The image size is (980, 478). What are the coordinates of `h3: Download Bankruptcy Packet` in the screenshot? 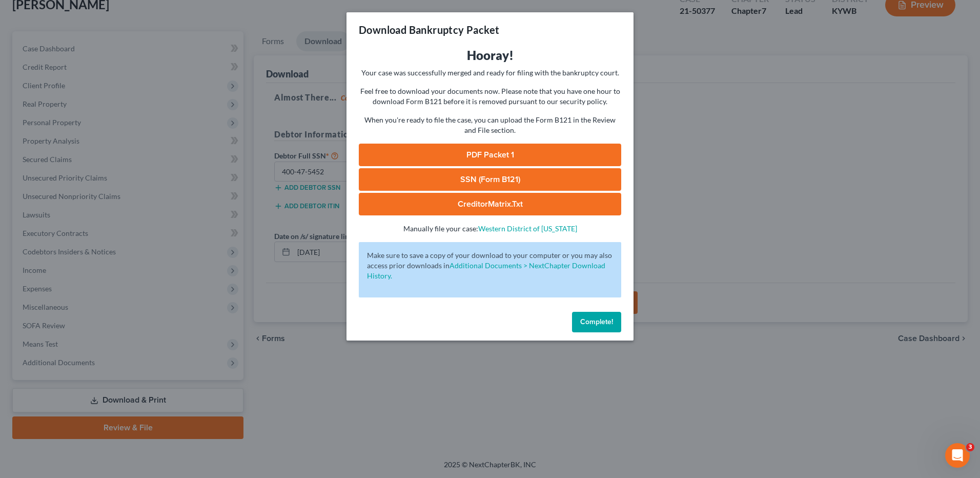 It's located at (429, 30).